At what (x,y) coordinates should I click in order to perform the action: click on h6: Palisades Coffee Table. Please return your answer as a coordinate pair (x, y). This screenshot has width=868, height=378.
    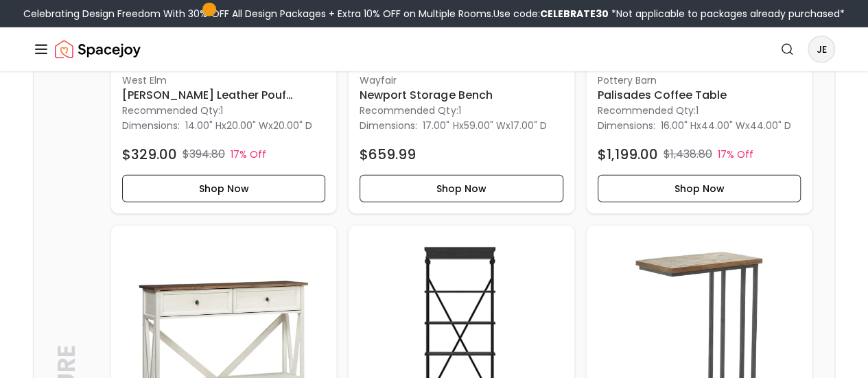
    Looking at the image, I should click on (699, 96).